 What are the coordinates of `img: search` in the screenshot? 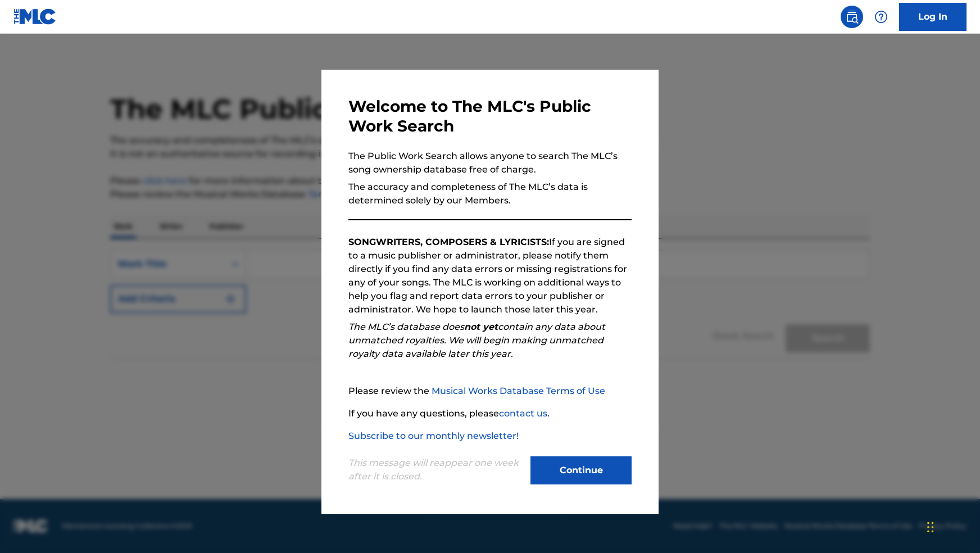 It's located at (851, 17).